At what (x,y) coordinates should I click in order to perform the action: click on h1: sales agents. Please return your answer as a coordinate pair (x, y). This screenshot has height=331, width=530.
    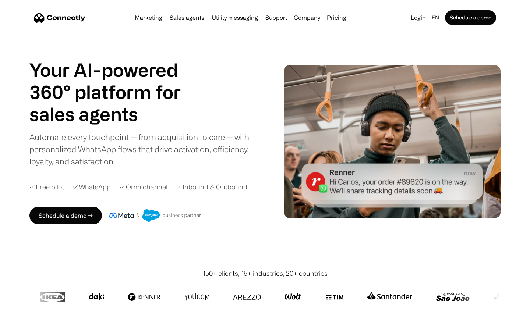
    Looking at the image, I should click on (114, 114).